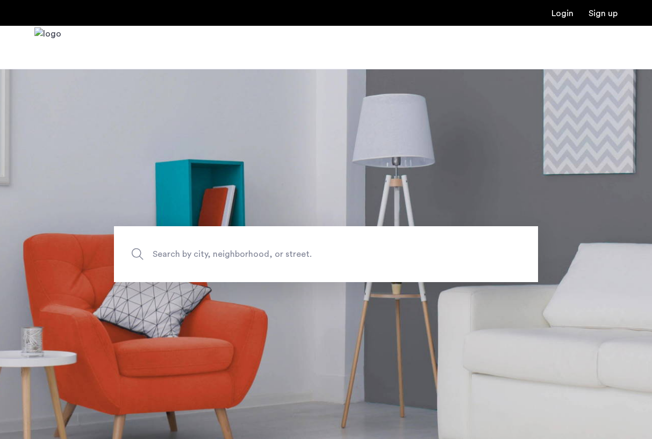  Describe the element at coordinates (326, 254) in the screenshot. I see `input: Apartment Search` at that location.